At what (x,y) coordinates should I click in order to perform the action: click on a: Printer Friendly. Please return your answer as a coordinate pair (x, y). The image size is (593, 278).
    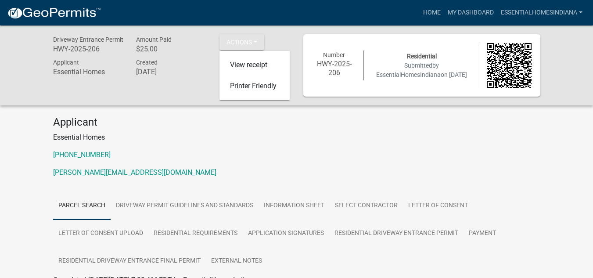
    Looking at the image, I should click on (255, 86).